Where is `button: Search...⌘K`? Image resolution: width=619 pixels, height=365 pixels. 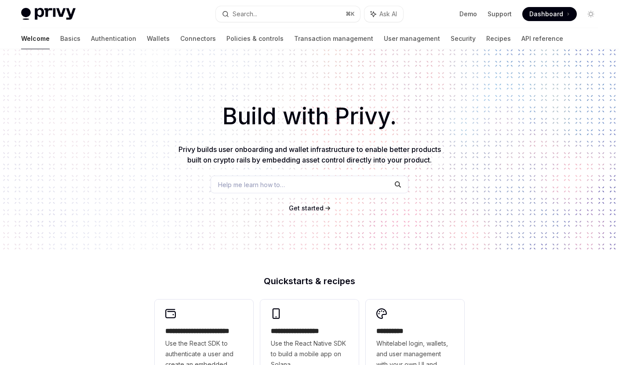 button: Search...⌘K is located at coordinates (288, 14).